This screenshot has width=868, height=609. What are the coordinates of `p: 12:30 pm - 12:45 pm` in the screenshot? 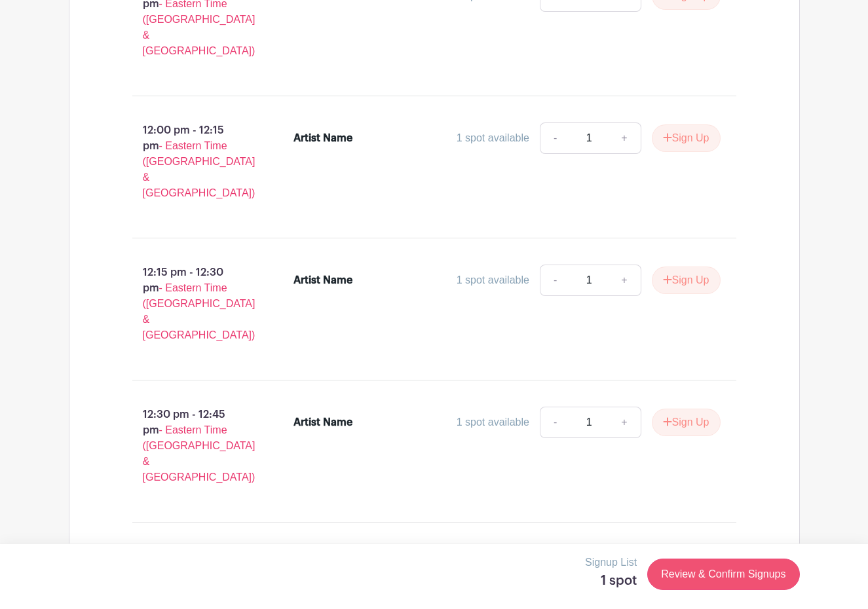 It's located at (192, 446).